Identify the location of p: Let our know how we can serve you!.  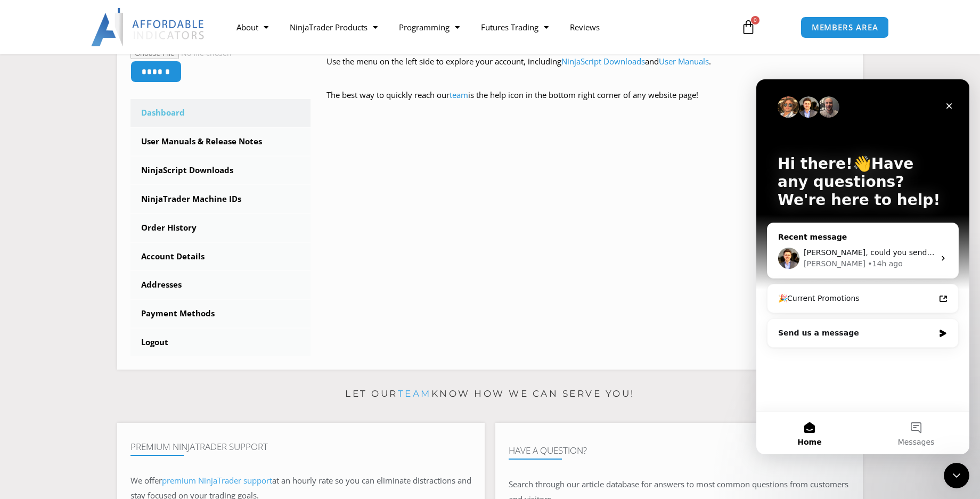
(490, 394).